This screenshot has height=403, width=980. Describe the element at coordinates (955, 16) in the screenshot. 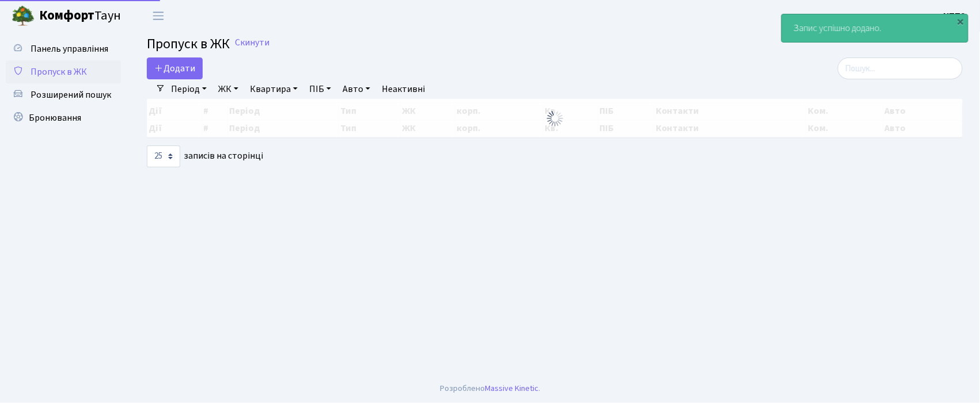

I see `b: КПП2` at that location.